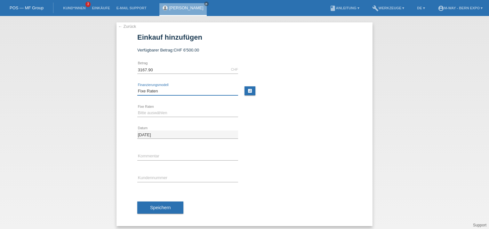  Describe the element at coordinates (88, 4) in the screenshot. I see `span: 3` at that location.